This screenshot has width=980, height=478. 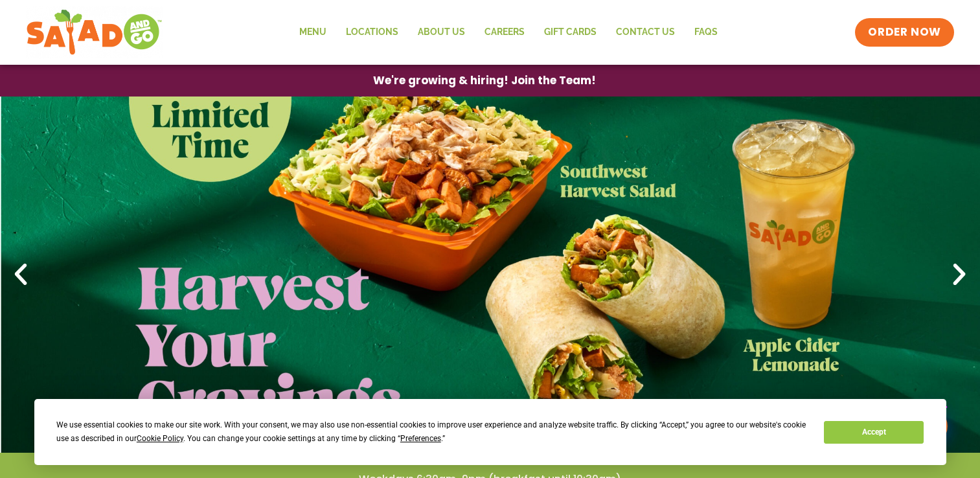 I want to click on a: Locations, so click(x=372, y=33).